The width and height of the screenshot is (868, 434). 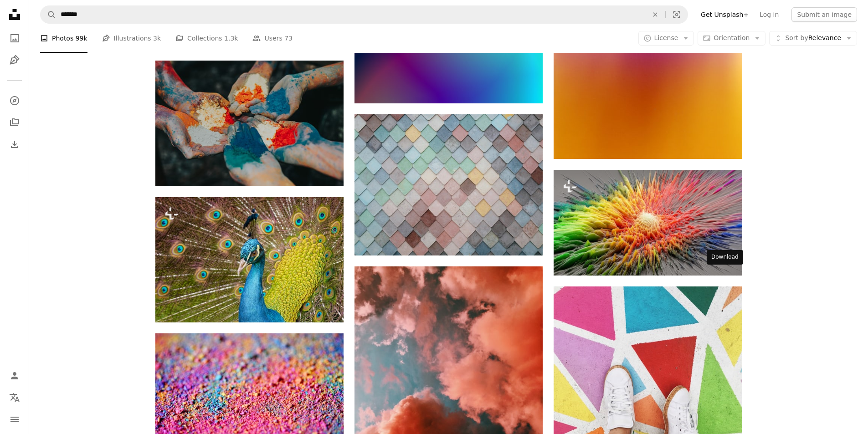 I want to click on button: Clear, so click(x=655, y=15).